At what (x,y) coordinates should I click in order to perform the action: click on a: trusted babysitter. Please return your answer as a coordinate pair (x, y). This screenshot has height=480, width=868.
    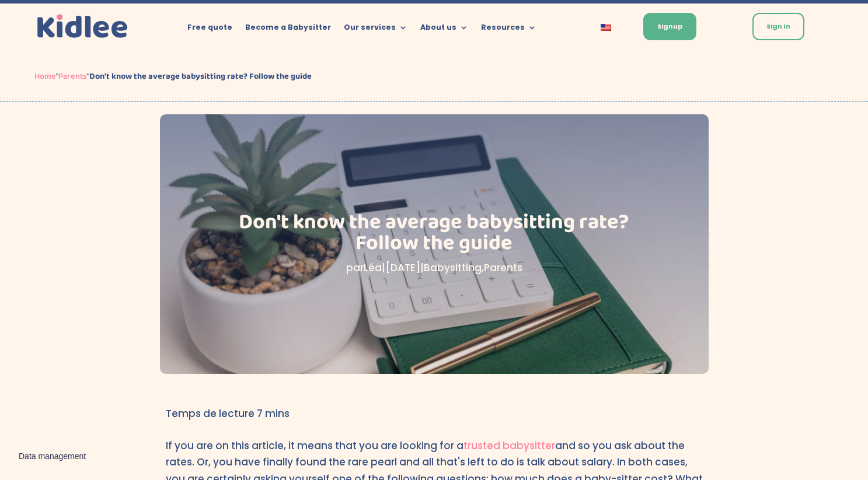
    Looking at the image, I should click on (509, 446).